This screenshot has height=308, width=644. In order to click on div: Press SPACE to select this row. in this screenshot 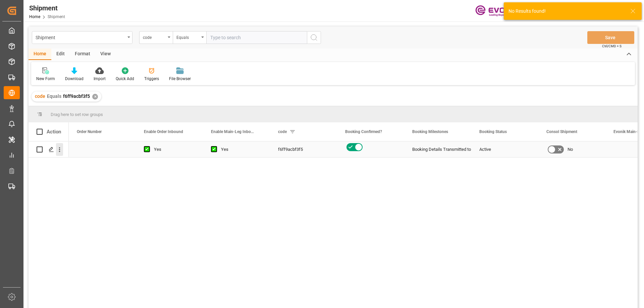, I will do `click(49, 150)`.